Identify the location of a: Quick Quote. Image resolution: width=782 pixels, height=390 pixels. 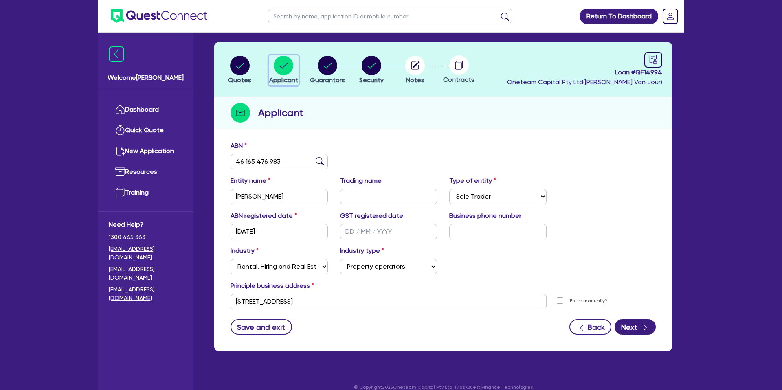
(145, 130).